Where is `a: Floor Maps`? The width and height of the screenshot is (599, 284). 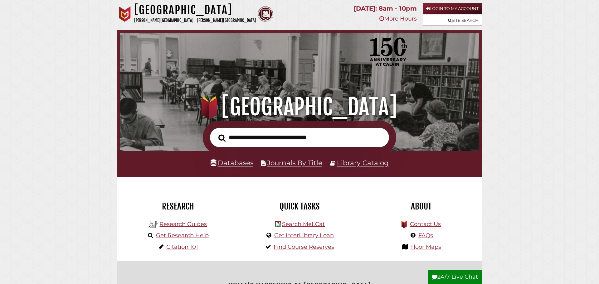 a: Floor Maps is located at coordinates (426, 247).